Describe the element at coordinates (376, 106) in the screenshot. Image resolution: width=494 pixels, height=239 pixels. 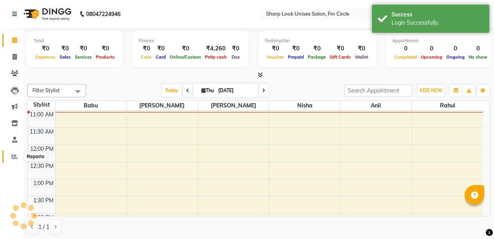
I see `span: Anil` at that location.